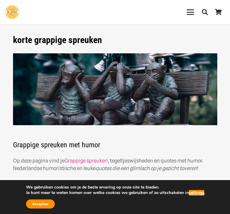  What do you see at coordinates (116, 187) in the screenshot?
I see `p: We gebruiken cookies om je de beste ervaring op onze site te bieden.` at bounding box center [116, 187].